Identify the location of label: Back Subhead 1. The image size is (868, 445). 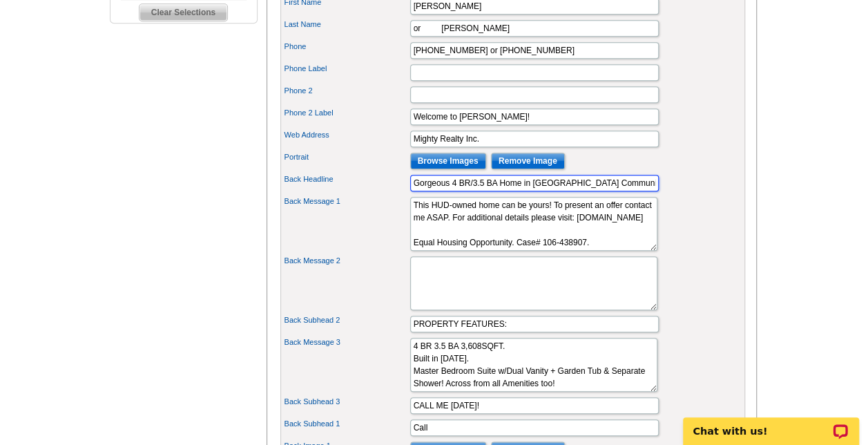
(346, 424).